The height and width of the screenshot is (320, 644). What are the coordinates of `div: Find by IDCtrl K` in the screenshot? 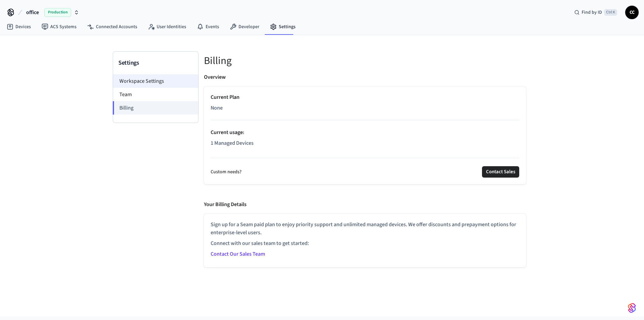 It's located at (596, 13).